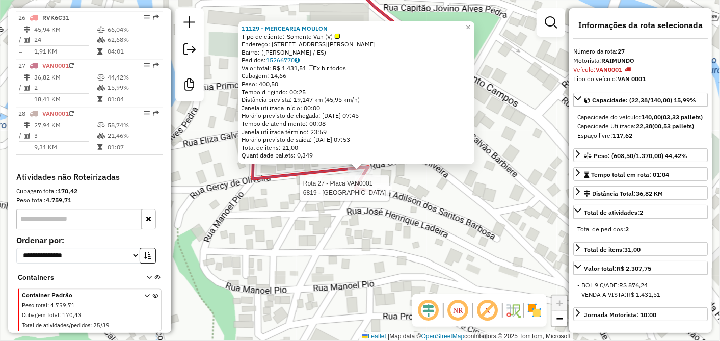 Image resolution: width=720 pixels, height=341 pixels. Describe the element at coordinates (297, 60) in the screenshot. I see `i: Observações` at that location.